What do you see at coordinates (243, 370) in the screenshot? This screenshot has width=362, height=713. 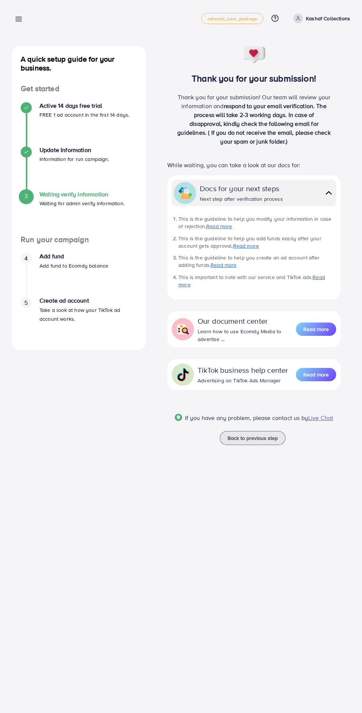 I see `div: TikTok business help center` at bounding box center [243, 370].